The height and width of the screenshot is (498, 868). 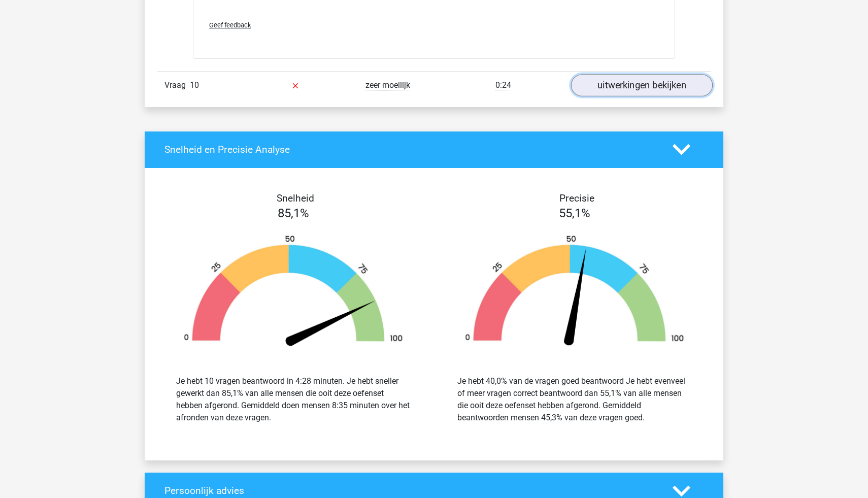 I want to click on h4: Persoonlijk advies, so click(x=411, y=491).